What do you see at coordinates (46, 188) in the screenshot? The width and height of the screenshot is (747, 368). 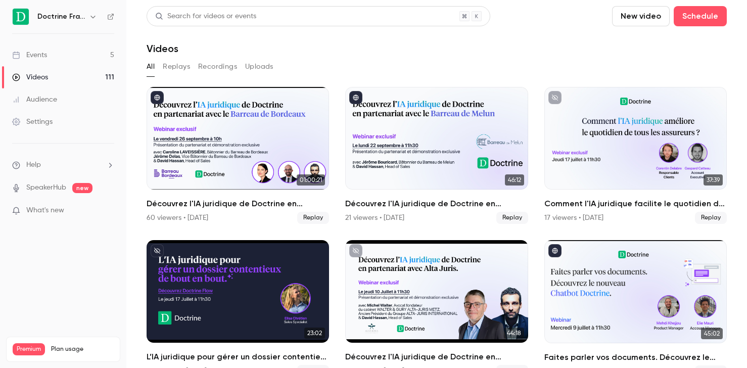 I see `a: SpeakerHub` at bounding box center [46, 188].